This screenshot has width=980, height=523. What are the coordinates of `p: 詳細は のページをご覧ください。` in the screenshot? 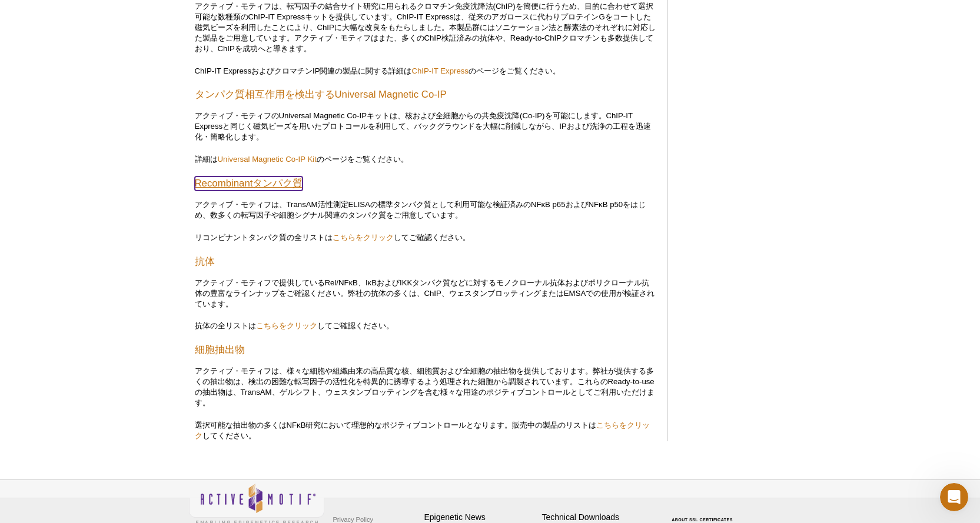 It's located at (425, 159).